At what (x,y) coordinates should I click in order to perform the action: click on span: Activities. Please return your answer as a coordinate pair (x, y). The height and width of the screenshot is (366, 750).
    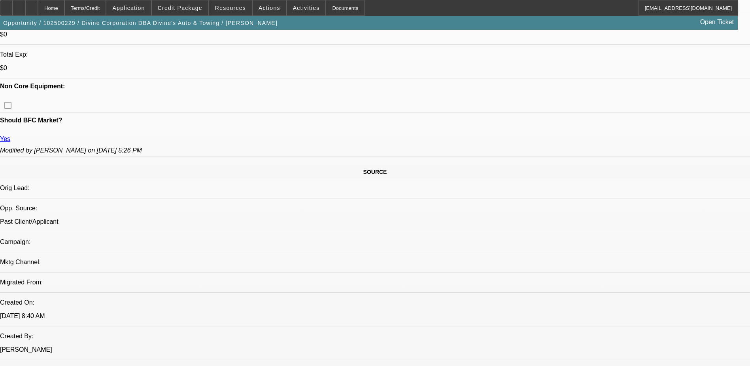
    Looking at the image, I should click on (307, 8).